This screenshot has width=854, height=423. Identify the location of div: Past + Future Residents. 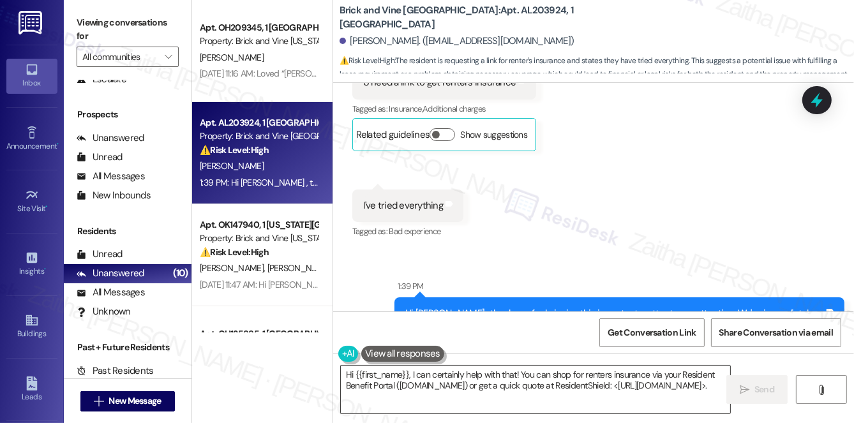
(128, 347).